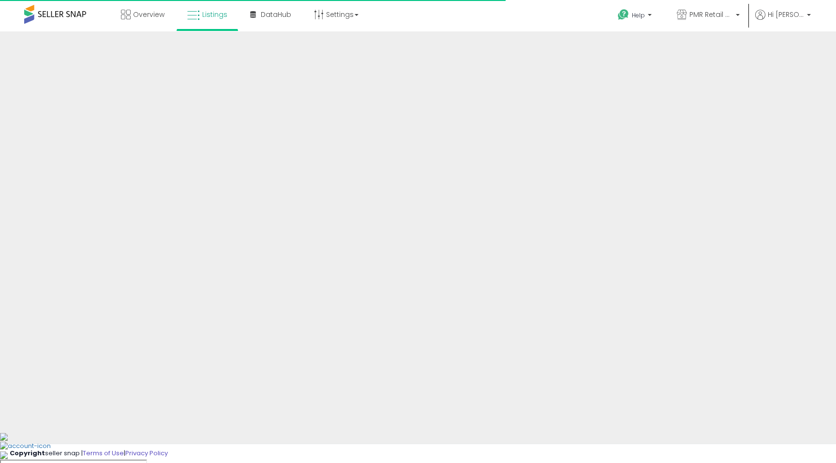  I want to click on span: PMR Retail USA LLC, so click(711, 15).